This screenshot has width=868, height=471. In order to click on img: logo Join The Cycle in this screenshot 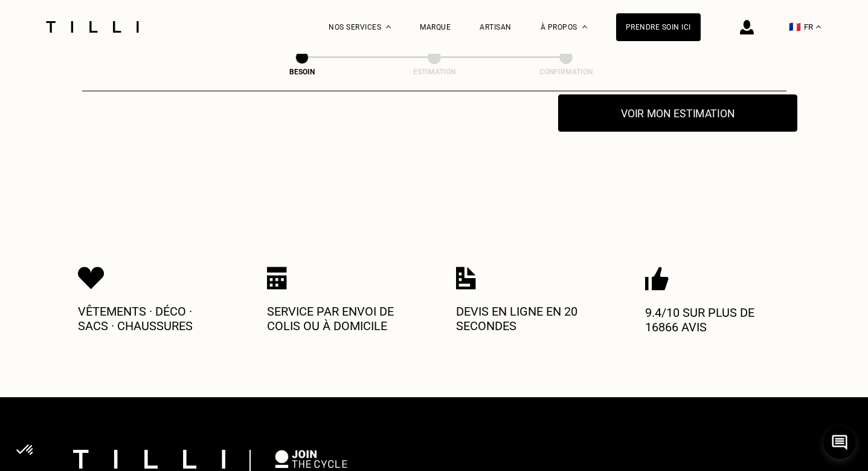, I will do `click(311, 460)`.